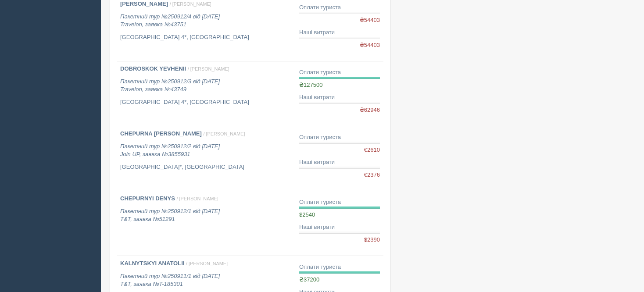 This screenshot has height=292, width=644. What do you see at coordinates (372, 175) in the screenshot?
I see `span: €2376` at bounding box center [372, 175].